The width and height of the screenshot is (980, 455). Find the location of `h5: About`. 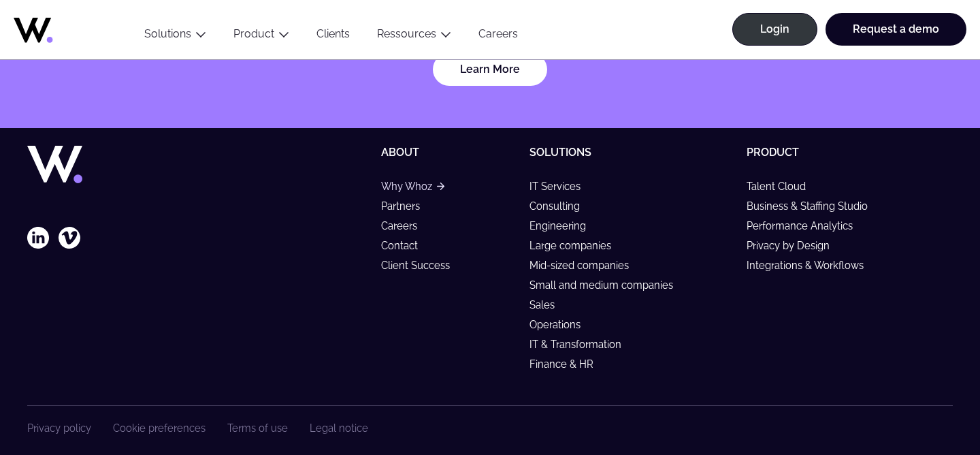

h5: About is located at coordinates (450, 152).